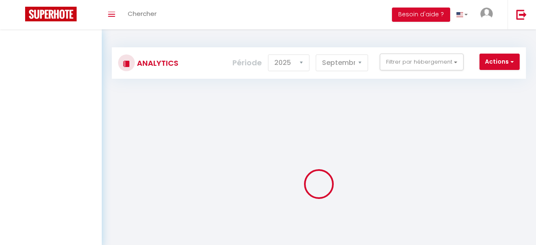 This screenshot has width=536, height=245. Describe the element at coordinates (247, 63) in the screenshot. I see `label: Période` at that location.